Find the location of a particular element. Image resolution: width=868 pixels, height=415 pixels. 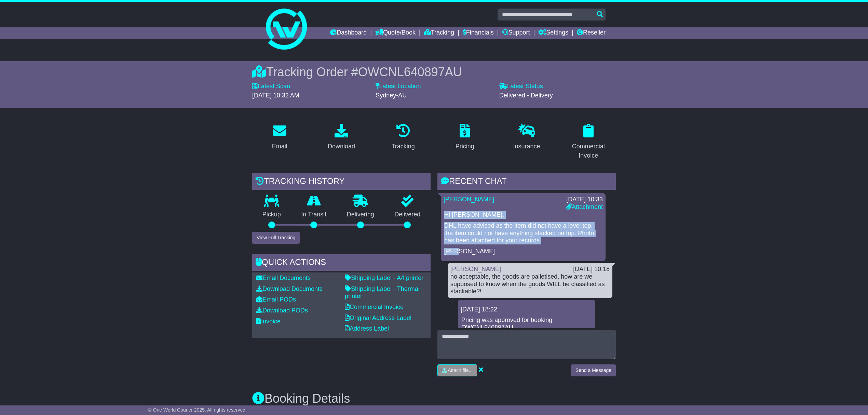

label: Latest Location is located at coordinates (398, 86).